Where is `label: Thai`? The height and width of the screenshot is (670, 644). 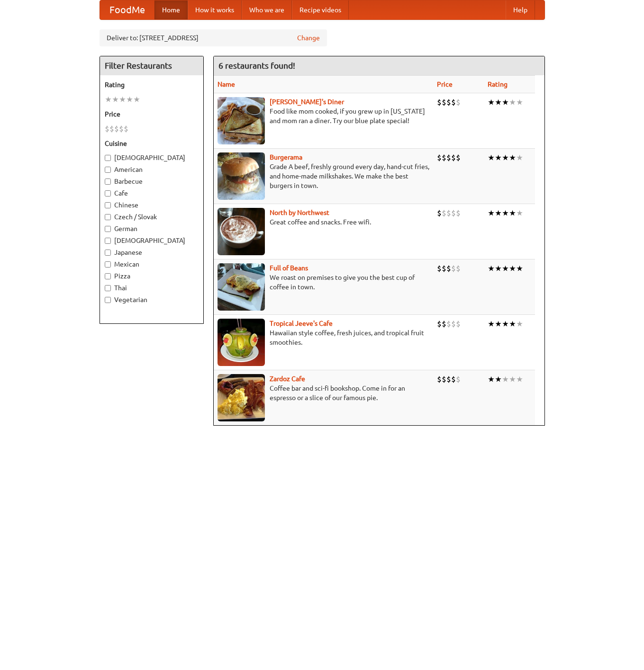 label: Thai is located at coordinates (151, 288).